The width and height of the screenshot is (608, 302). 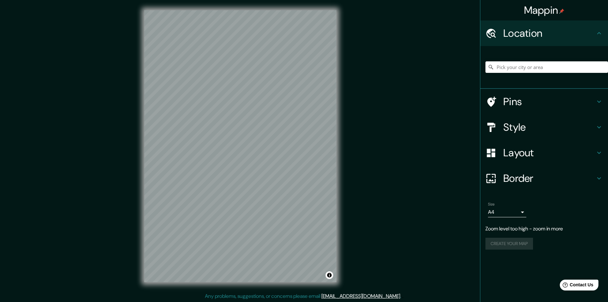 What do you see at coordinates (544, 153) in the screenshot?
I see `div: Layout` at bounding box center [544, 153].